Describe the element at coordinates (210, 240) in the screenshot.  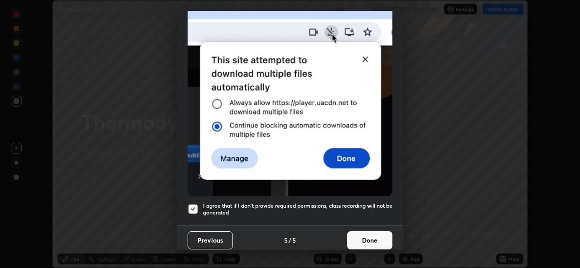
I see `button: Previous` at that location.